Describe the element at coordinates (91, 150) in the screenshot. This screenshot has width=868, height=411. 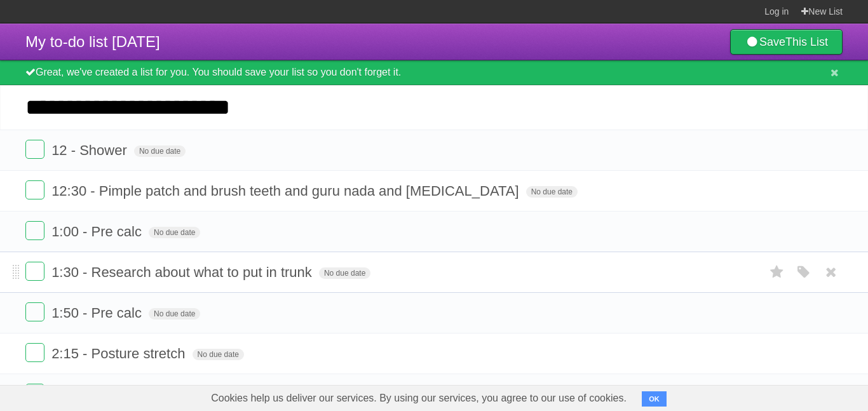
I see `span: 12 - Shower` at that location.